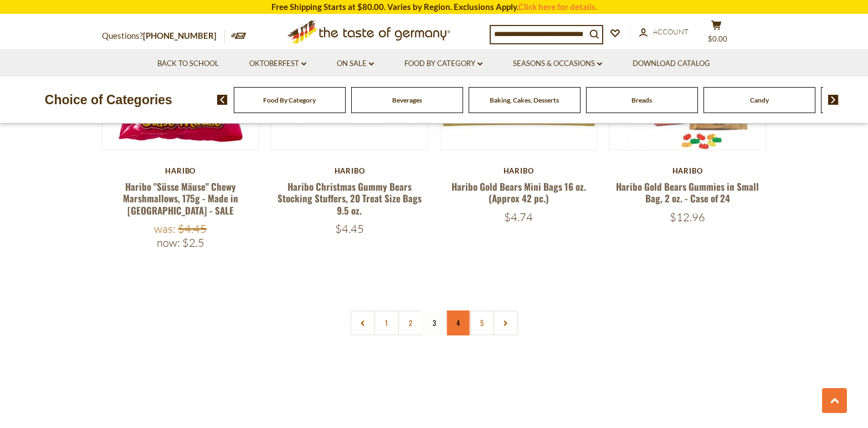 This screenshot has width=868, height=428. I want to click on span: Beverages, so click(407, 100).